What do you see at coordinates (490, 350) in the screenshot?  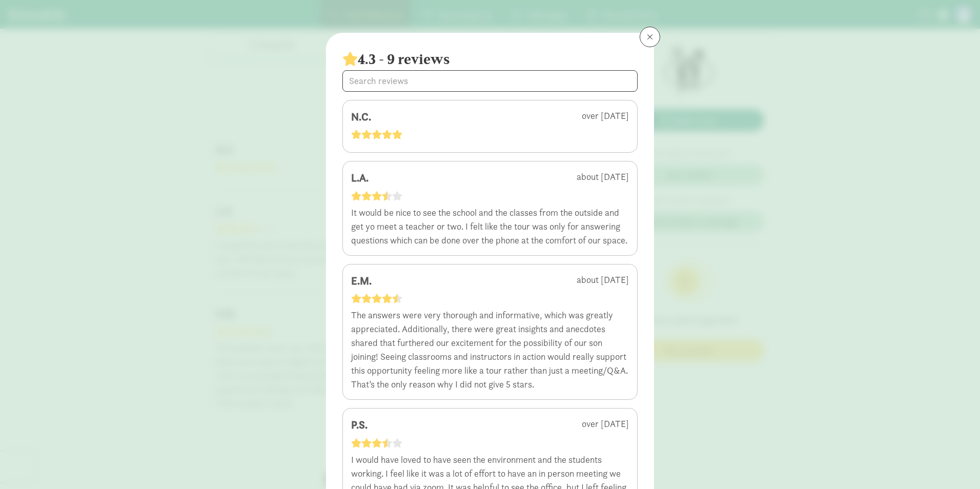 I see `div: The answers were very thorough and informative, which was greatly appreciated. Additionally, ther...` at bounding box center [490, 350].